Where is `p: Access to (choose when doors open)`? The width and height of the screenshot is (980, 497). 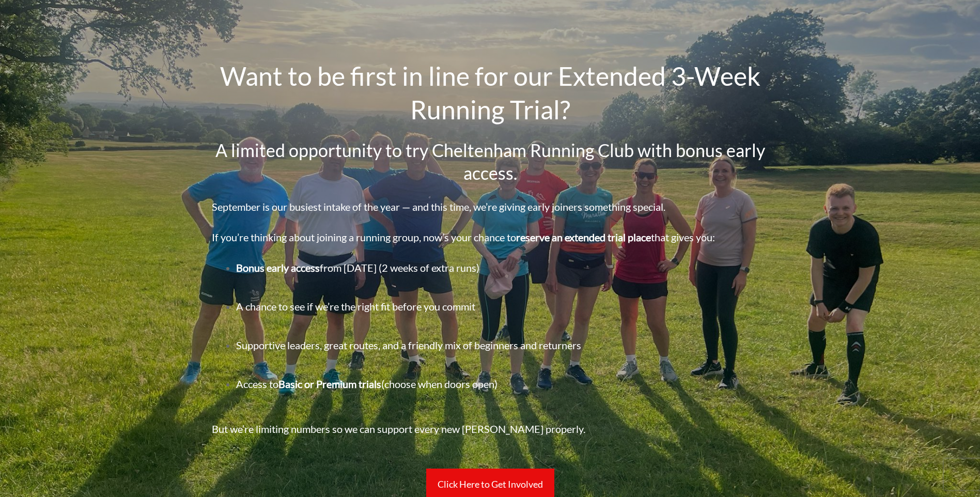
p: Access to (choose when doors open) is located at coordinates (502, 390).